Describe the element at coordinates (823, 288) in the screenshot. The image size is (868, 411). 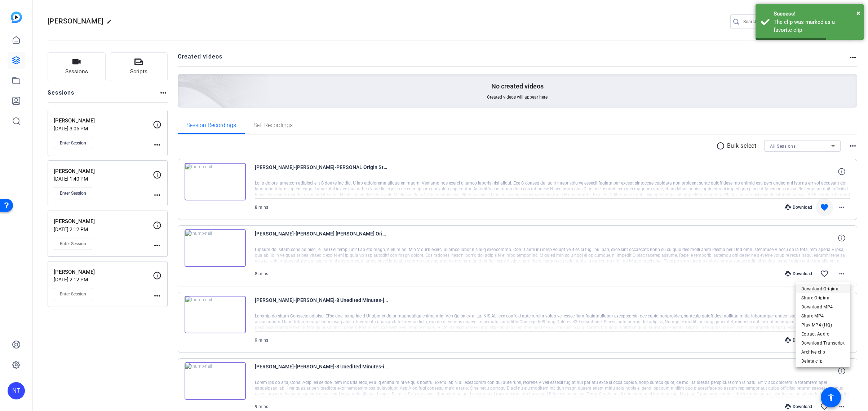
I see `span: Download Original` at that location.